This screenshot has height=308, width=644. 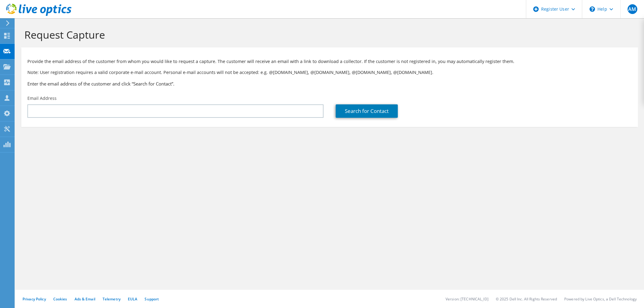 I want to click on a: Search for Contact, so click(x=367, y=111).